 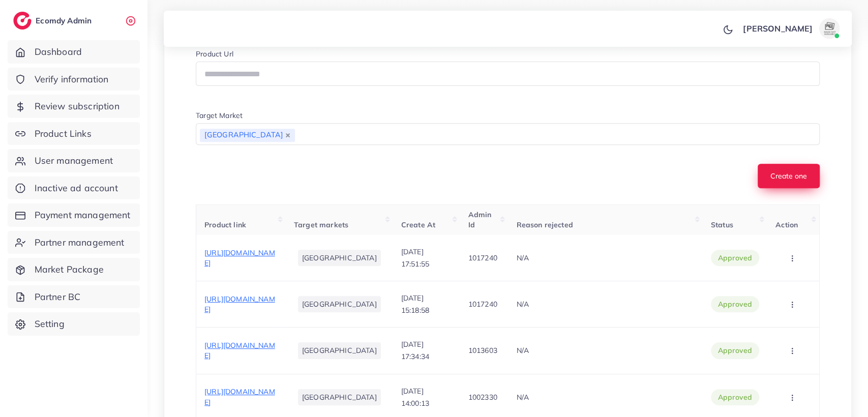 I want to click on a: Market Package, so click(x=74, y=270).